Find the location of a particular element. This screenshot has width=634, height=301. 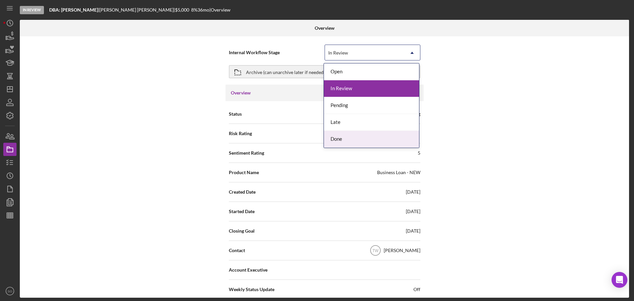

span: Weekly Status Update is located at coordinates (252, 289).